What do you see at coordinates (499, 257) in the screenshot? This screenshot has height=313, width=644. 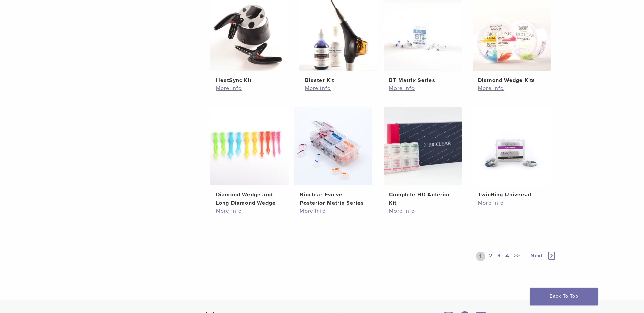 I see `a: 3` at bounding box center [499, 257].